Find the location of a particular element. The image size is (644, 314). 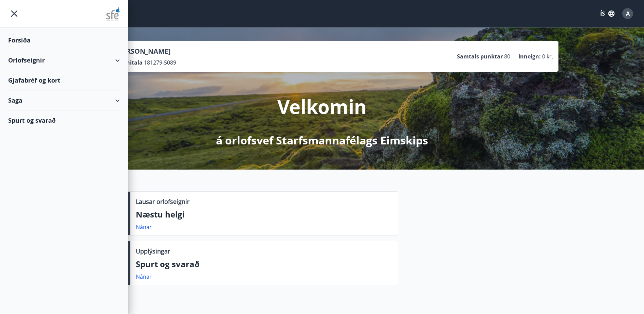

div: Forsíða is located at coordinates (64, 40).